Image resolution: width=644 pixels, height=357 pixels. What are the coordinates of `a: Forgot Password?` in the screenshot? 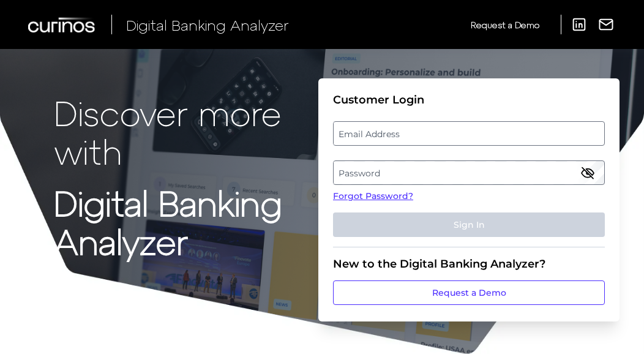 It's located at (469, 195).